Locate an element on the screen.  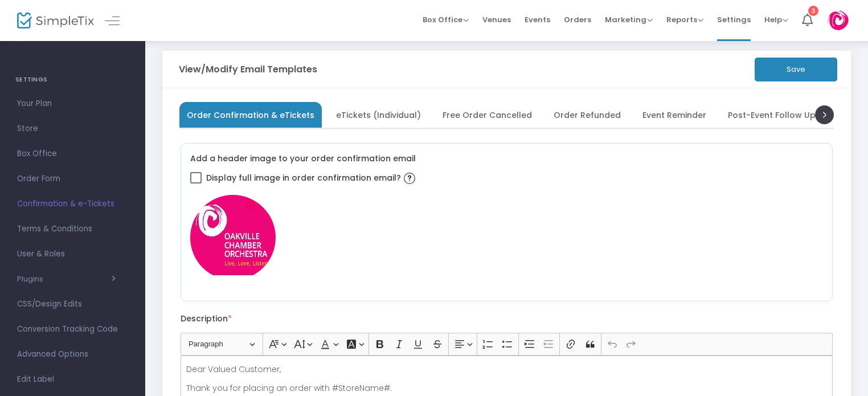
span: Paragraph is located at coordinates (218, 344).